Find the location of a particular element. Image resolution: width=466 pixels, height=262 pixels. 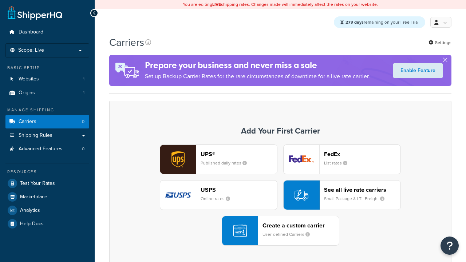

a: Test Your Rates is located at coordinates (47, 183).